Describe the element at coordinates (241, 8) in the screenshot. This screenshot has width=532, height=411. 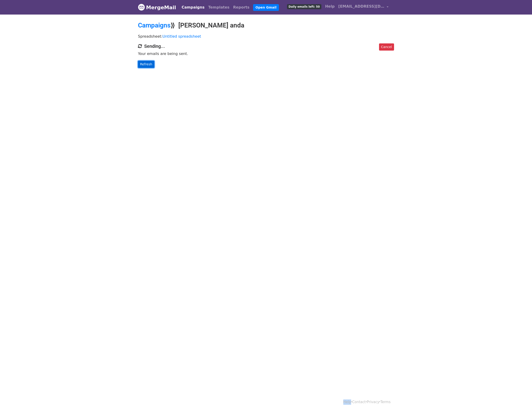
I see `a: Reports` at that location.